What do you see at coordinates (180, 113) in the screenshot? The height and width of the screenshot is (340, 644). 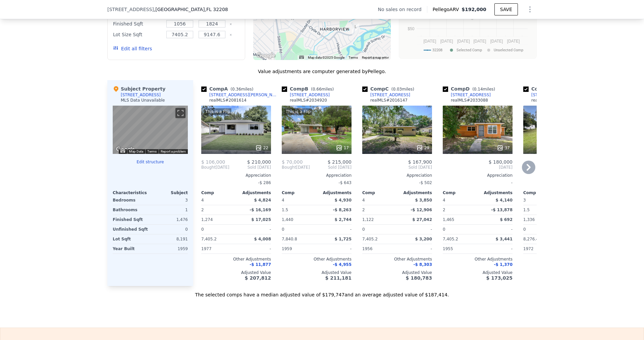 I see `button: Toggle fullscreen view` at bounding box center [180, 113].